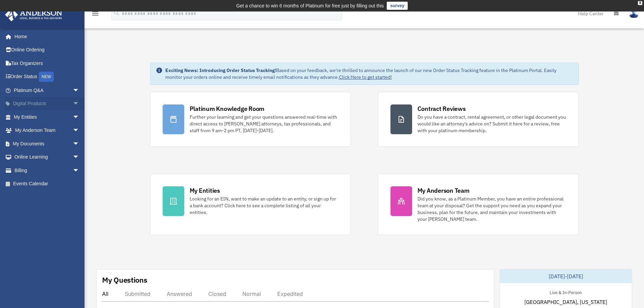 The image size is (644, 308). What do you see at coordinates (205, 190) in the screenshot?
I see `div: My Entities` at bounding box center [205, 190].